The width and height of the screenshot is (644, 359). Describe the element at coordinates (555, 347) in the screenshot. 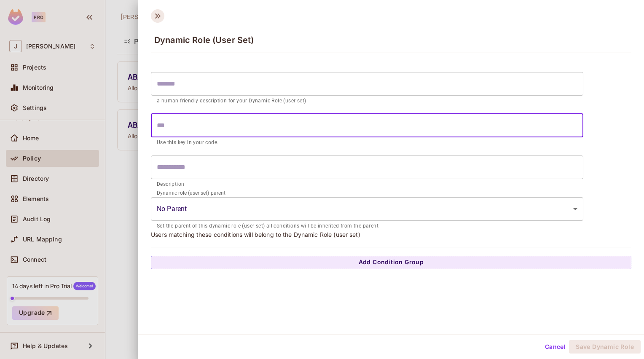

I see `button: Cancel` at that location.